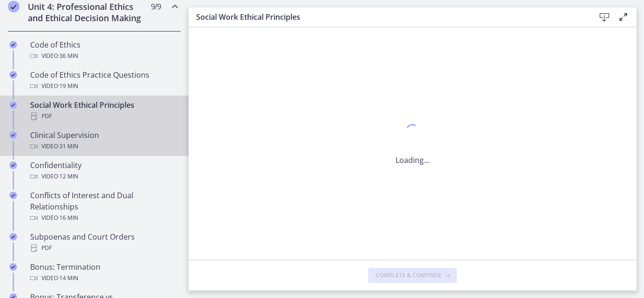 This screenshot has height=298, width=644. I want to click on span: · 19 min, so click(68, 86).